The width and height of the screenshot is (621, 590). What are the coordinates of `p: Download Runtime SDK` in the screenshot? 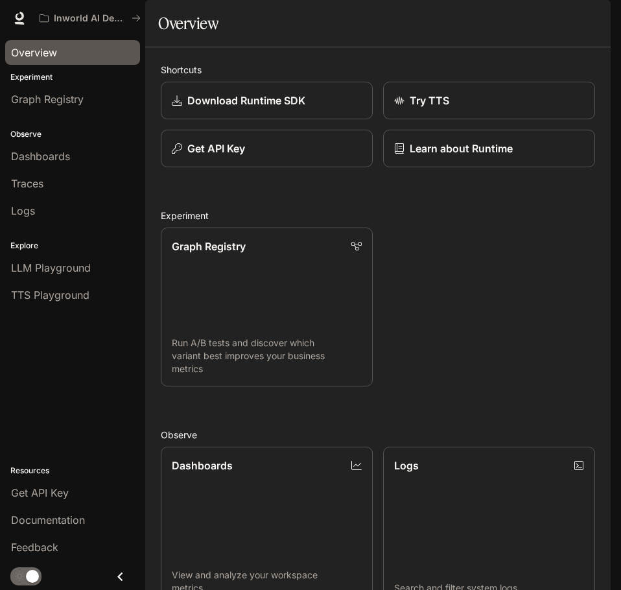 It's located at (246, 100).